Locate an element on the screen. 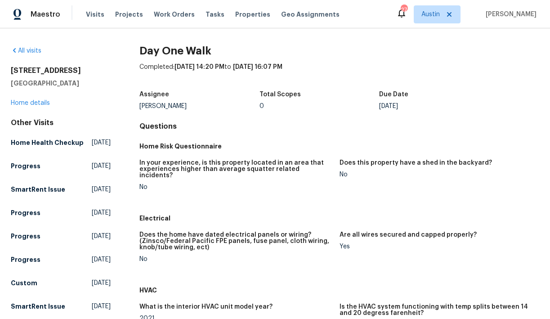 This screenshot has height=319, width=550. h5: Total Scopes is located at coordinates (280, 94).